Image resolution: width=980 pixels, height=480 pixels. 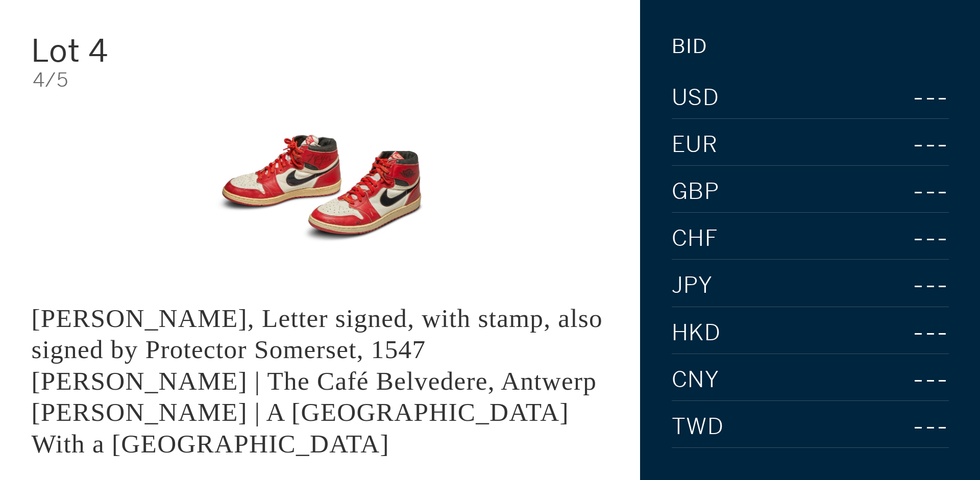 What do you see at coordinates (696, 191) in the screenshot?
I see `span: GBP` at bounding box center [696, 191].